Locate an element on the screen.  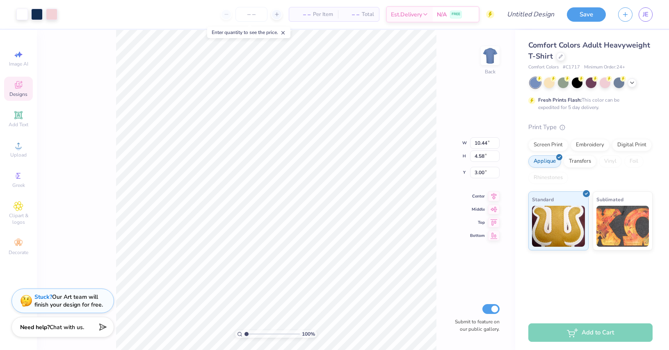
span: Add Text is located at coordinates (18, 125).